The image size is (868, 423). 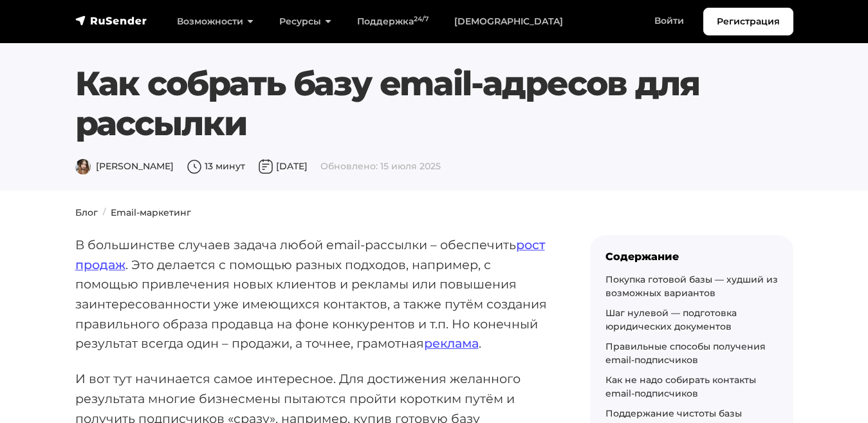 I want to click on a: Ресурсы, so click(x=305, y=21).